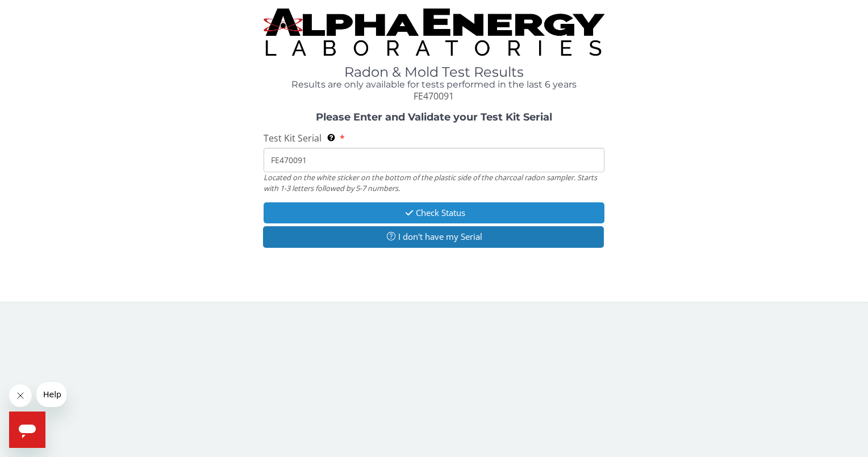  Describe the element at coordinates (434, 72) in the screenshot. I see `h1: Radon & Mold Test Results` at that location.